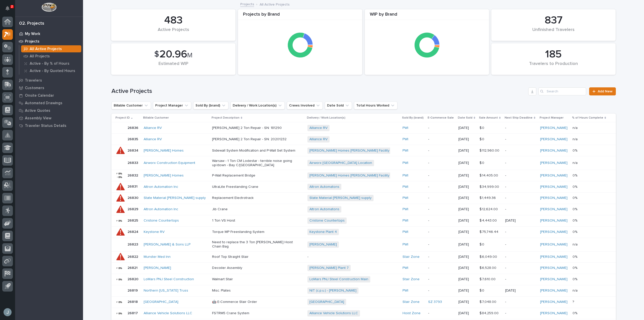  What do you see at coordinates (489, 256) in the screenshot?
I see `p: $ 6,049.00` at bounding box center [489, 256].